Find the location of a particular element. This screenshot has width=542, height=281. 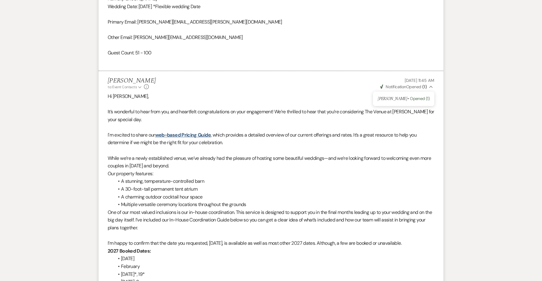

strong: 2027 Booked Dates: is located at coordinates (129, 251).